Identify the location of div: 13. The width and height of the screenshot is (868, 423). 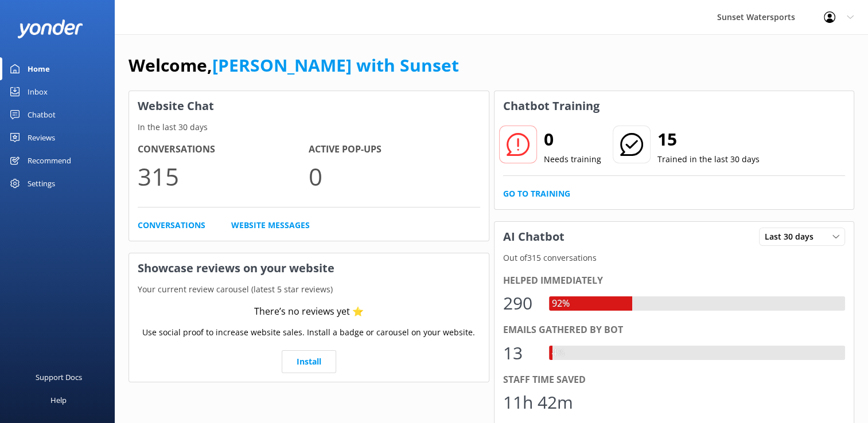
(520, 353).